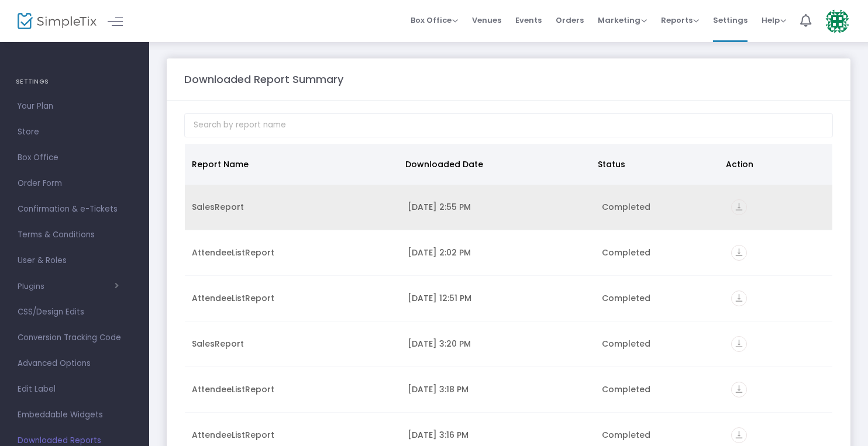 This screenshot has width=868, height=446. Describe the element at coordinates (498, 207) in the screenshot. I see `div: 10/13/2025 2:55 PM` at that location.